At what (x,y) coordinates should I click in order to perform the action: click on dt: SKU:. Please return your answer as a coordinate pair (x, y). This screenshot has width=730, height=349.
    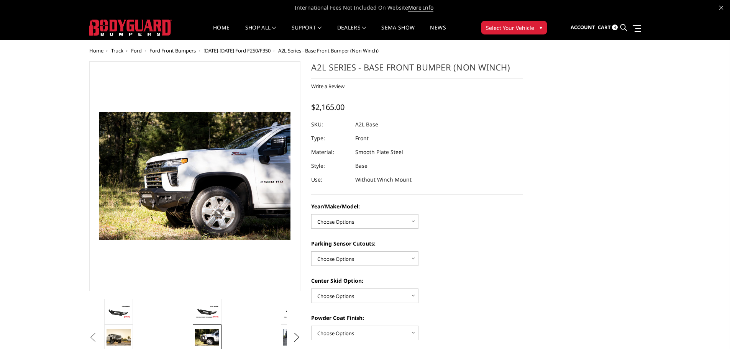
    Looking at the image, I should click on (330, 124).